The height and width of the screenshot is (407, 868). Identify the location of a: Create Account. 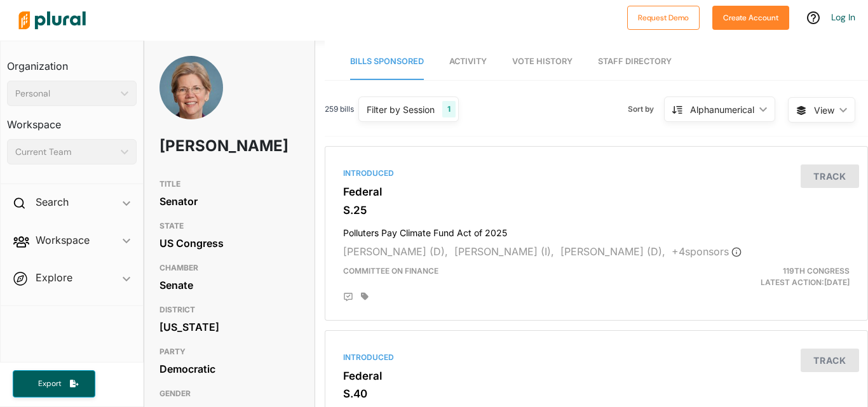
(751, 16).